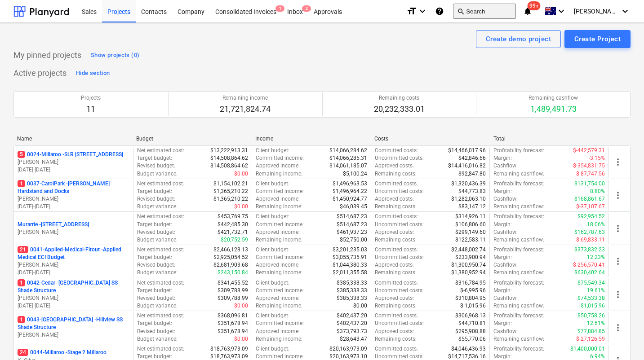  What do you see at coordinates (232, 331) in the screenshot?
I see `p: $351,678.94` at bounding box center [232, 331].